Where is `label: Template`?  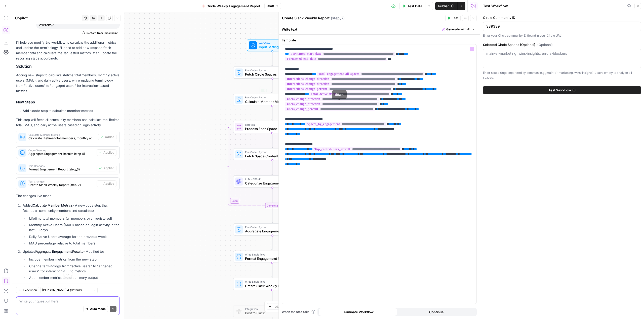
label: Template is located at coordinates (379, 40).